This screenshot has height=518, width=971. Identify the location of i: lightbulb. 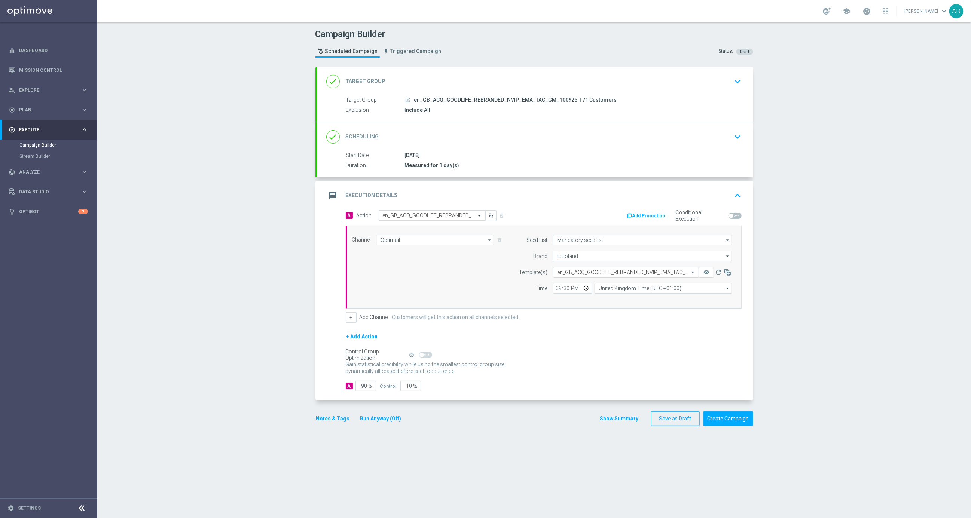
(12, 212).